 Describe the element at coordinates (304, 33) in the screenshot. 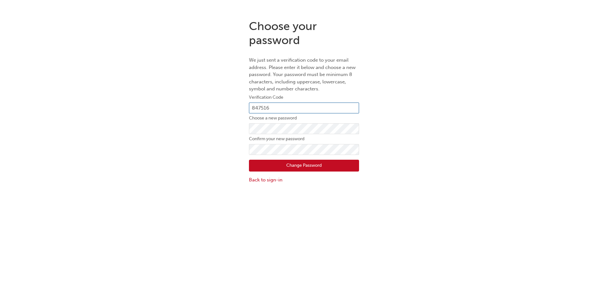

I see `h1: Choose your password` at that location.